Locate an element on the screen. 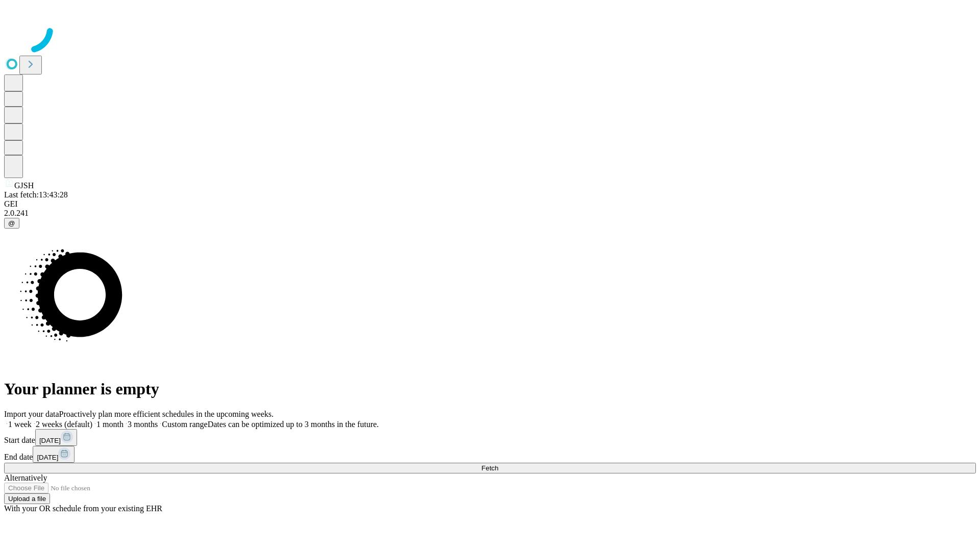 The width and height of the screenshot is (980, 551). span: Custom range is located at coordinates (185, 424).